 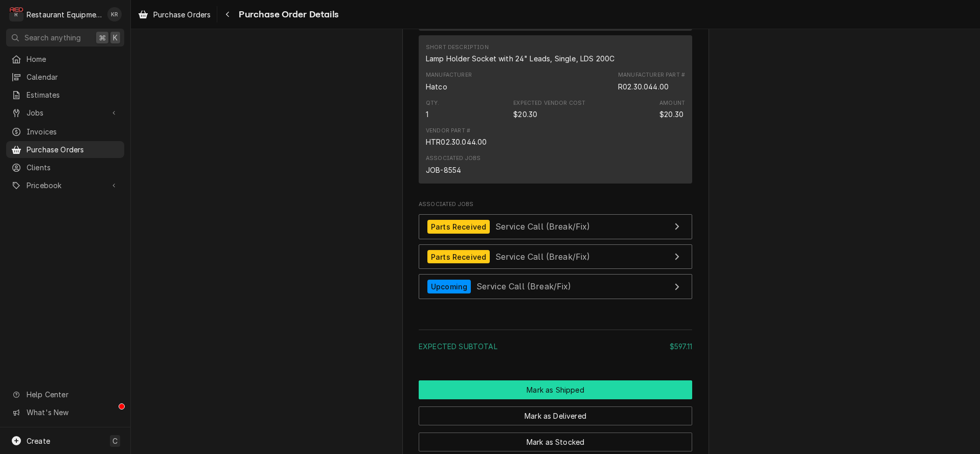 I want to click on span: Search anything, so click(x=53, y=38).